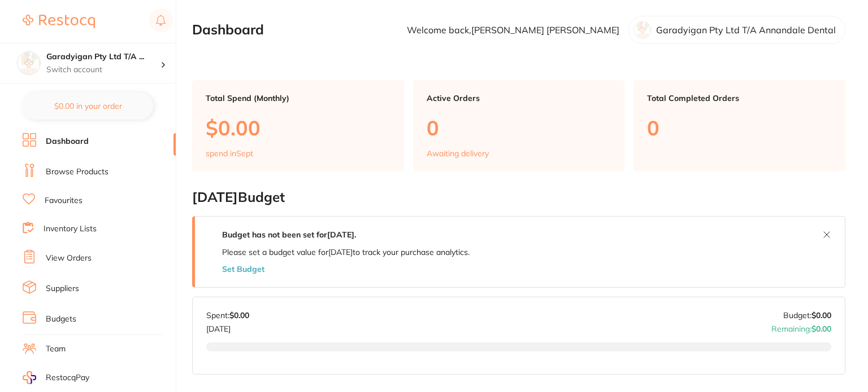 The height and width of the screenshot is (392, 868). I want to click on p: spend in Sept, so click(229, 153).